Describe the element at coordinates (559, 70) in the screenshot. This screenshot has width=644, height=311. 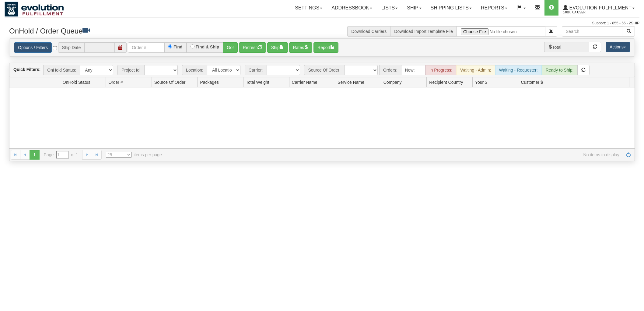
I see `div: Ready to Ship:` at that location.